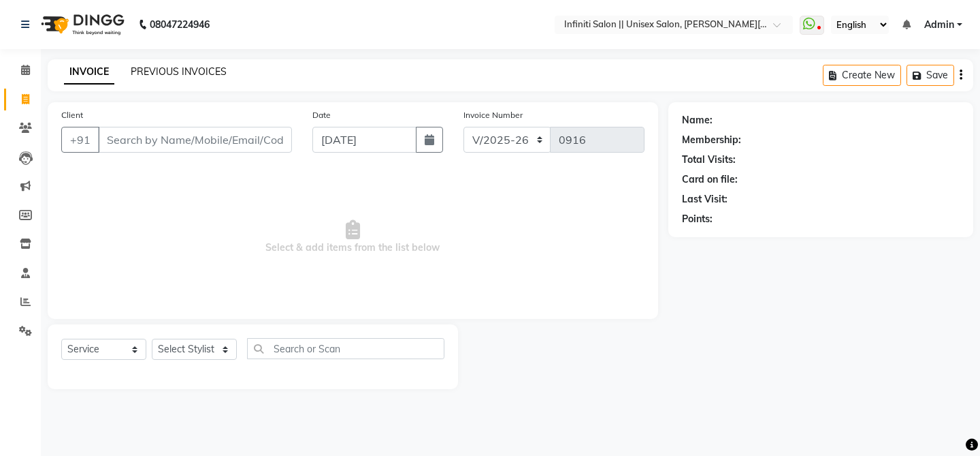 The height and width of the screenshot is (456, 980). I want to click on label: Client, so click(72, 115).